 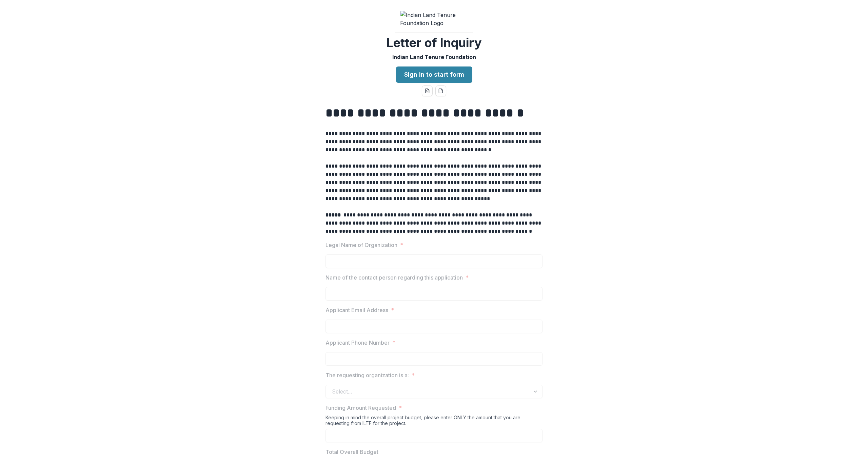 I want to click on a: Sign in to start form, so click(x=434, y=74).